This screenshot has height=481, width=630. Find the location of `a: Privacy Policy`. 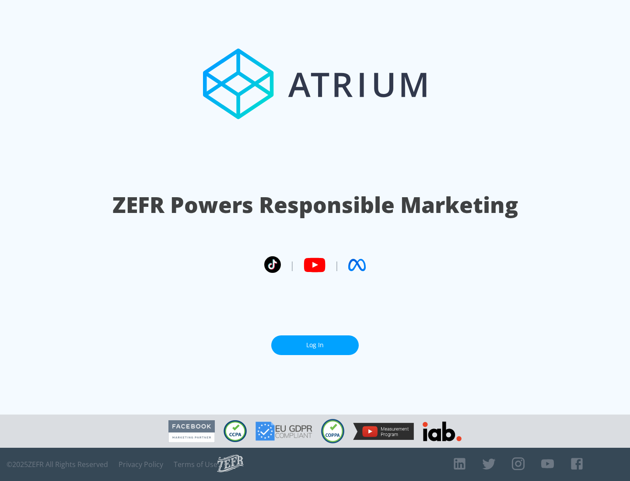

a: Privacy Policy is located at coordinates (141, 465).